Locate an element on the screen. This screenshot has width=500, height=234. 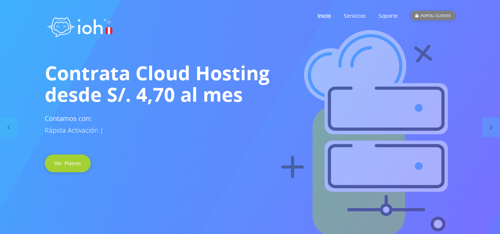
h3: Contamos con: is located at coordinates (250, 124).